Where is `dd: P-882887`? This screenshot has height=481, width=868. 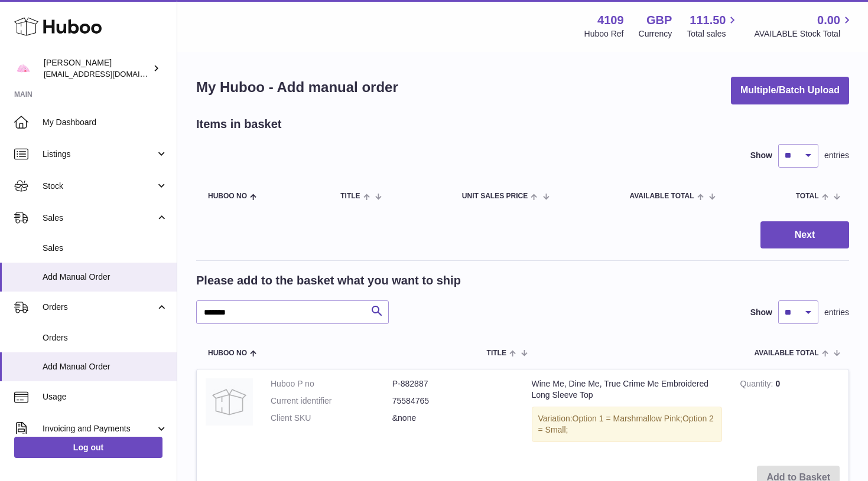 dd: P-882887 is located at coordinates (453, 383).